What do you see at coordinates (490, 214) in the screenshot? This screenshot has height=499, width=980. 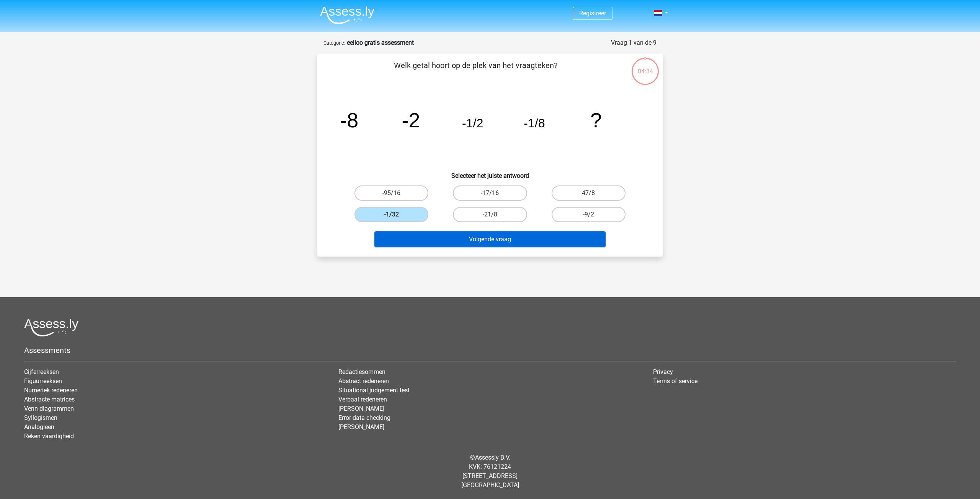 I see `label: -21/8` at bounding box center [490, 214].